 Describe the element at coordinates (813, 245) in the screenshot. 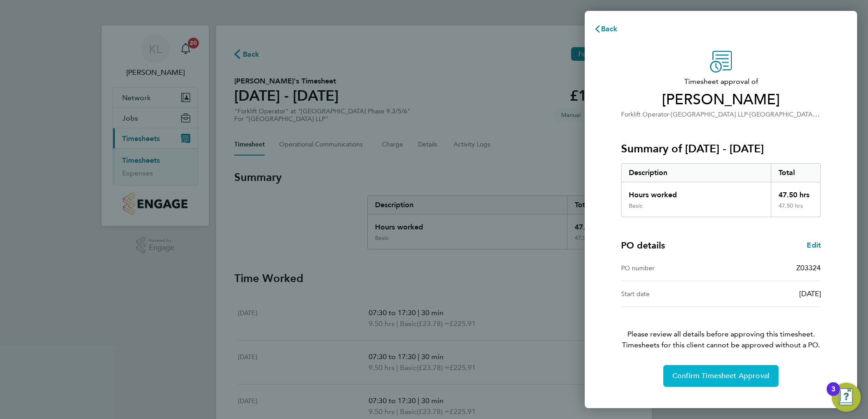

I see `span: Edit` at that location.